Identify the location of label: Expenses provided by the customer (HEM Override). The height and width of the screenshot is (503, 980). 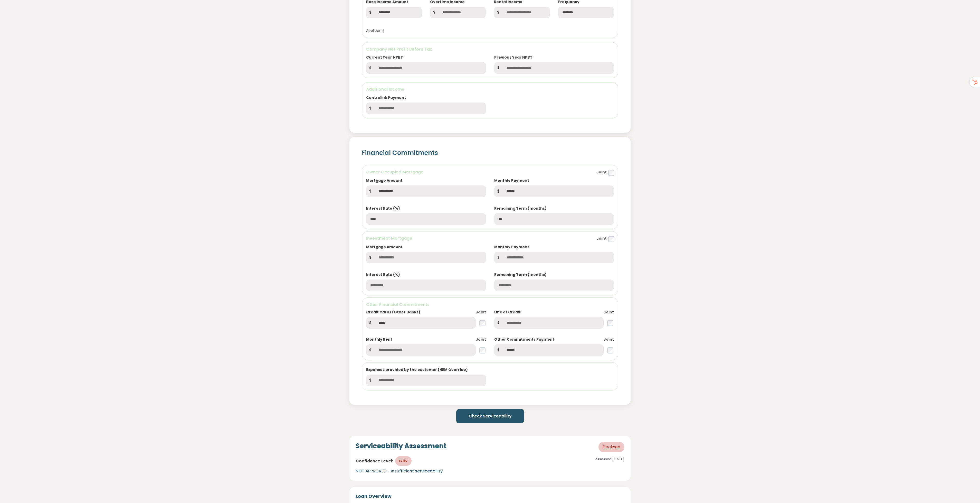
(417, 370).